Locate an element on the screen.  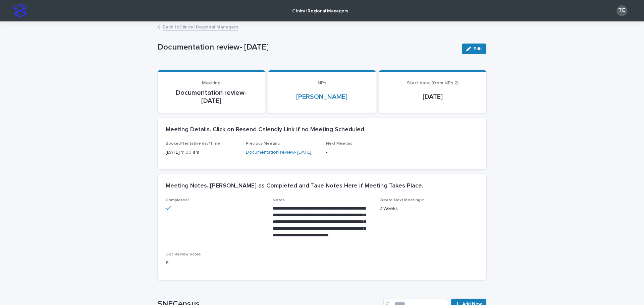
h2: Meeting Details. Click on Resend Calendly Link if no Meeting Scheduled. is located at coordinates (266, 130).